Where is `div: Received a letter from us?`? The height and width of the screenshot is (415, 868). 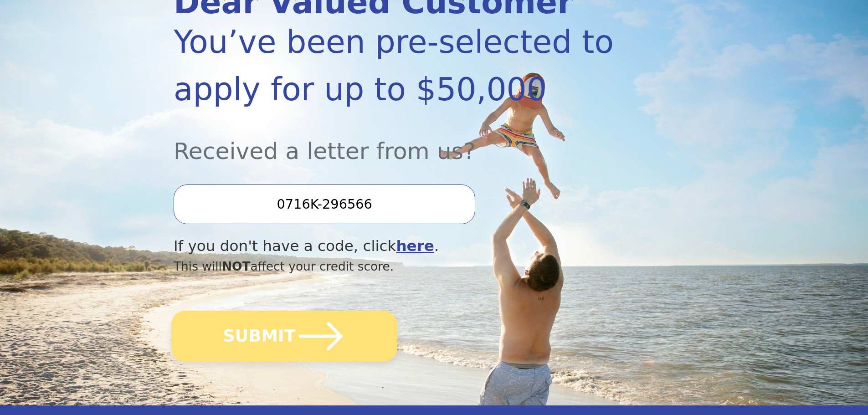
div: Received a letter from us? is located at coordinates (395, 141).